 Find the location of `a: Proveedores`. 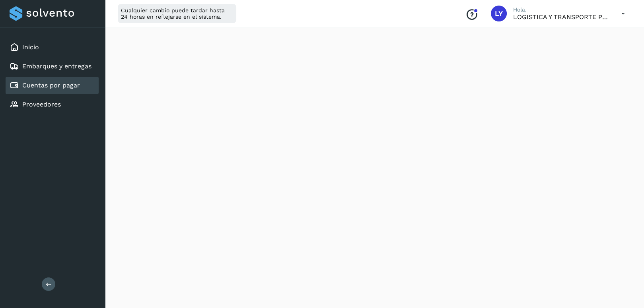

a: Proveedores is located at coordinates (41, 104).